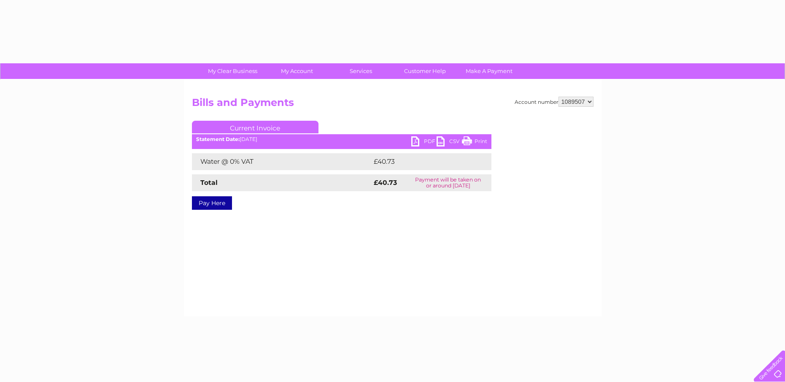 This screenshot has width=785, height=382. What do you see at coordinates (475, 142) in the screenshot?
I see `a: Print` at bounding box center [475, 142].